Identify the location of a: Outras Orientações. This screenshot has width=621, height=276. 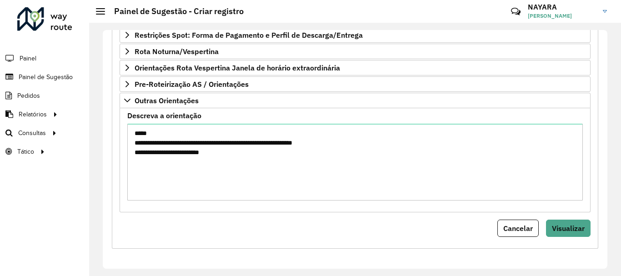
(355, 100).